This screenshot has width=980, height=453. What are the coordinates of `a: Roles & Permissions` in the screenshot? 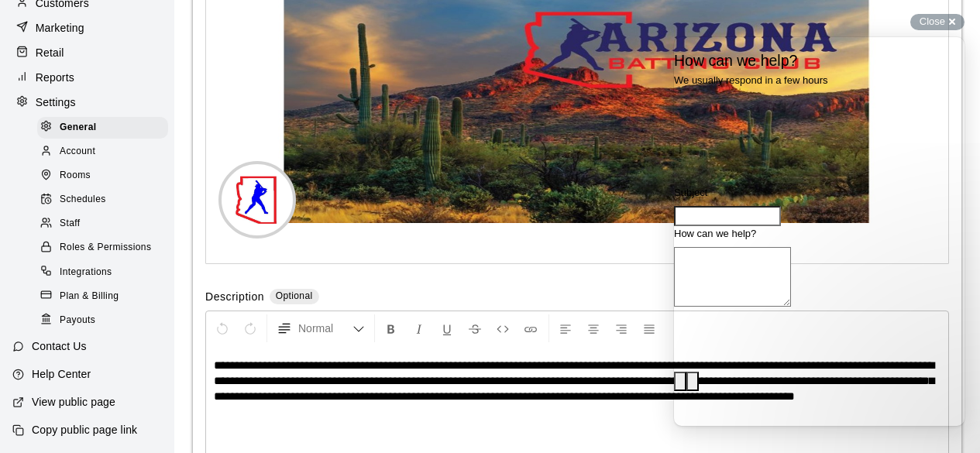 It's located at (106, 248).